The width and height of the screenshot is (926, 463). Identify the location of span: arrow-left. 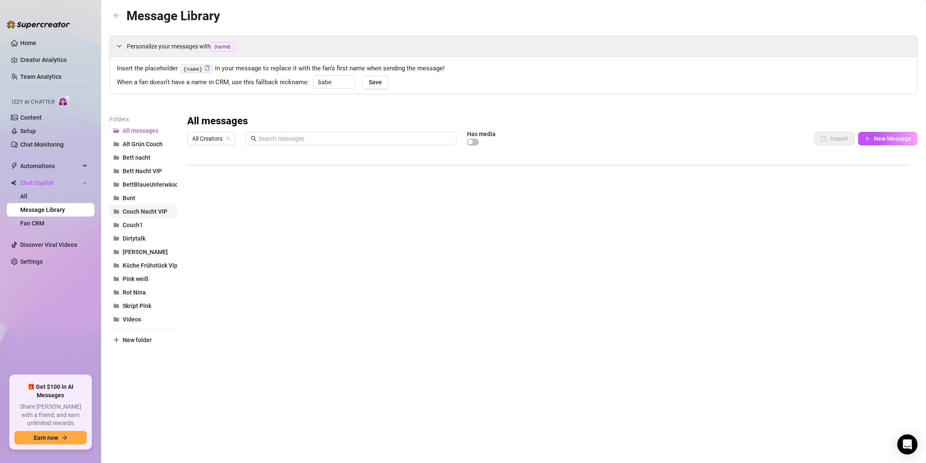
(116, 16).